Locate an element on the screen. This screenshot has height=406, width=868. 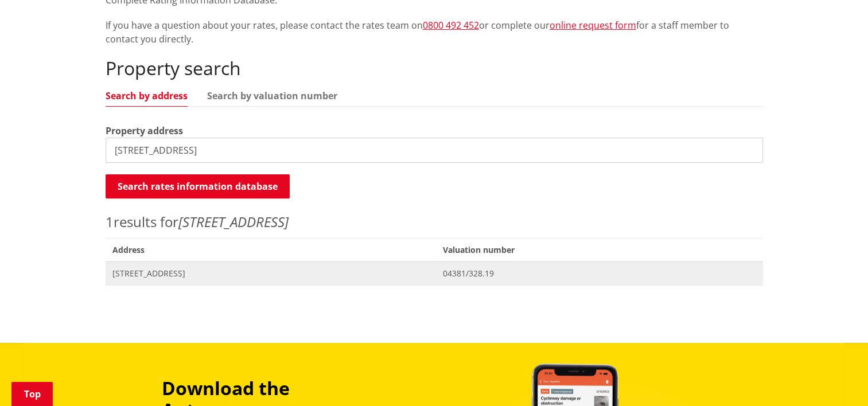
a: Search by valuation number is located at coordinates (272, 96).